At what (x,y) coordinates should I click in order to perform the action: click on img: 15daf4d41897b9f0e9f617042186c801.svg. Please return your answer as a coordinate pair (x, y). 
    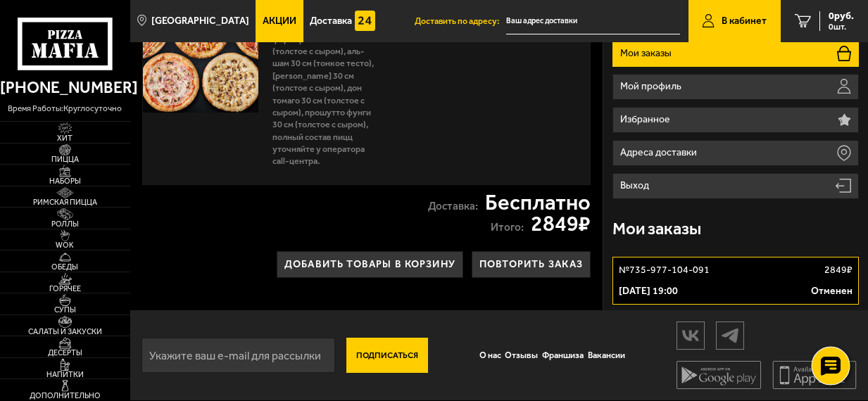
    Looking at the image, I should click on (365, 20).